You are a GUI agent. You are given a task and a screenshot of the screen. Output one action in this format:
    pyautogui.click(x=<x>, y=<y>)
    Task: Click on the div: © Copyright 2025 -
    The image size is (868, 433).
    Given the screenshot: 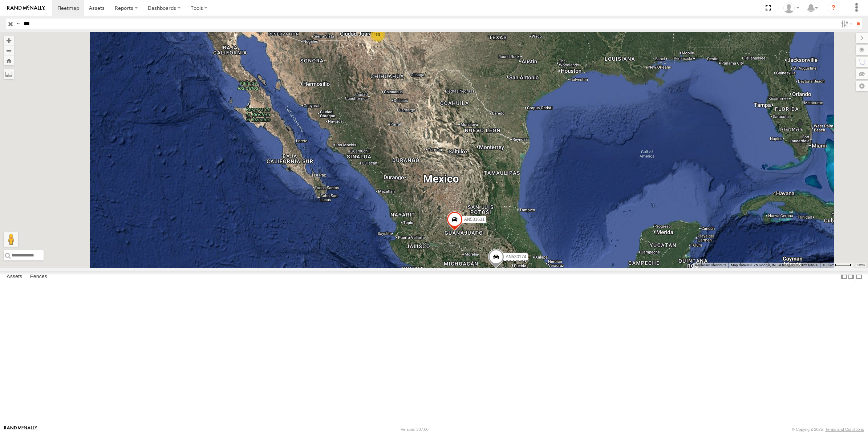 What is the action you would take?
    pyautogui.click(x=828, y=430)
    